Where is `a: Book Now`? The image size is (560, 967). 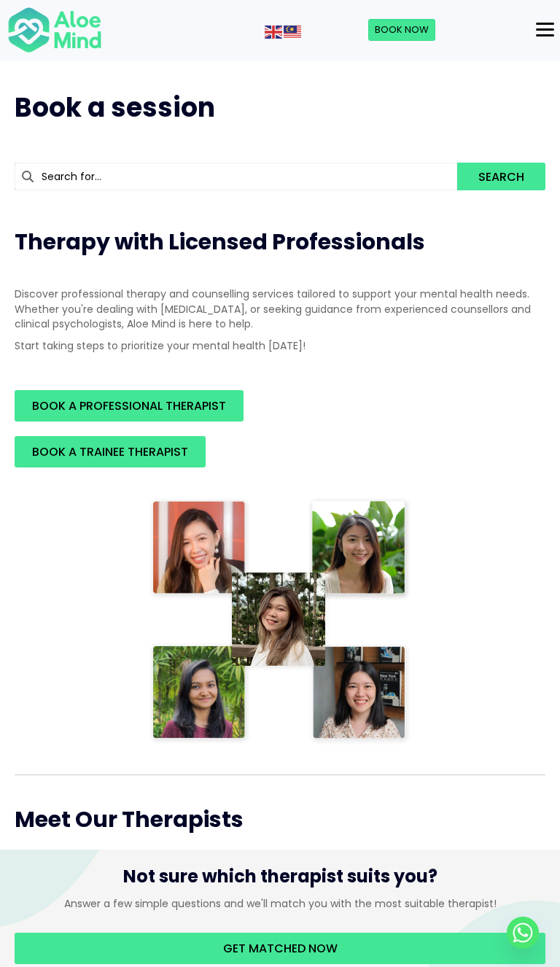 a: Book Now is located at coordinates (402, 30).